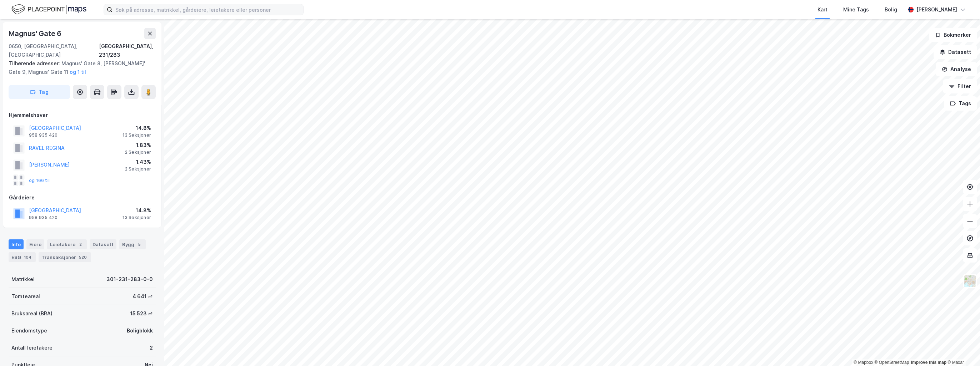  Describe the element at coordinates (27, 257) in the screenshot. I see `div: 104` at that location.